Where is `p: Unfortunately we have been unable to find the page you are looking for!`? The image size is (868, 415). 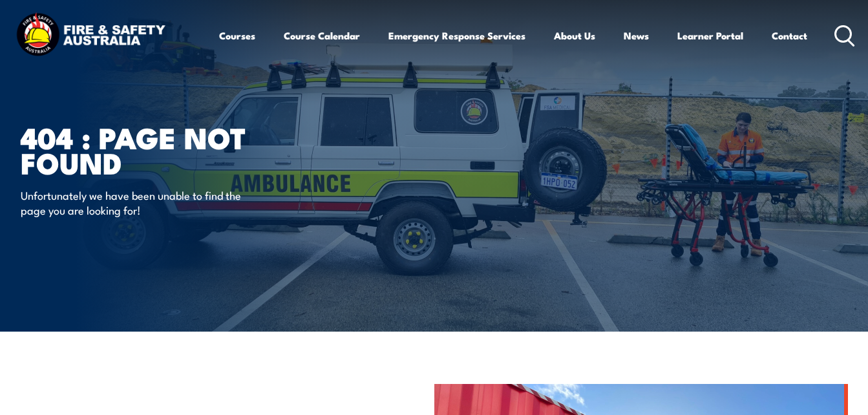
p: Unfortunately we have been unable to find the page you are looking for! is located at coordinates (138, 202).